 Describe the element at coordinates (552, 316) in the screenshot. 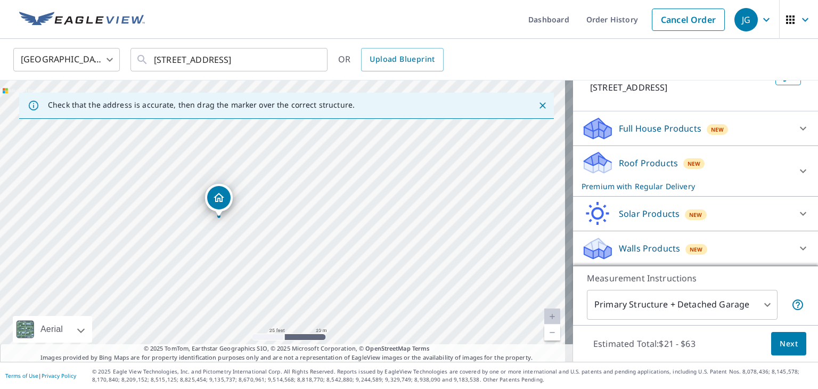

I see `a: Current Level 20, Zoom In Disabled` at that location.